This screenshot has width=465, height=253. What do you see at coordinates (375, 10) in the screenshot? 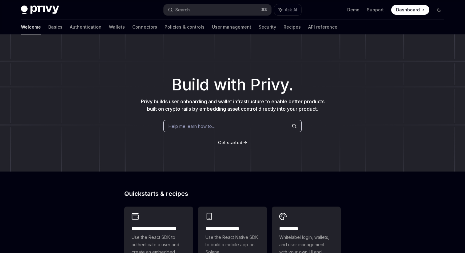
I see `a: Support` at bounding box center [375, 10].